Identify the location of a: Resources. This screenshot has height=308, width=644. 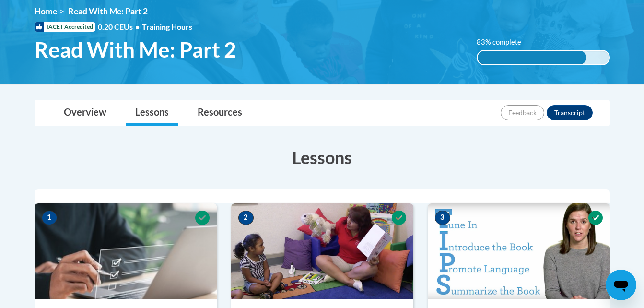
(219, 113).